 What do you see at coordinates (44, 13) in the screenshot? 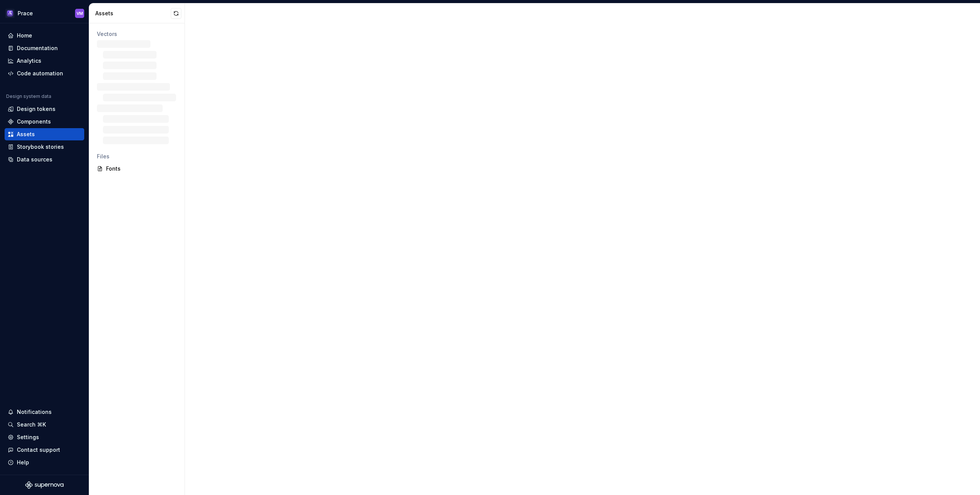
I see `button: PraceVM` at bounding box center [44, 13].